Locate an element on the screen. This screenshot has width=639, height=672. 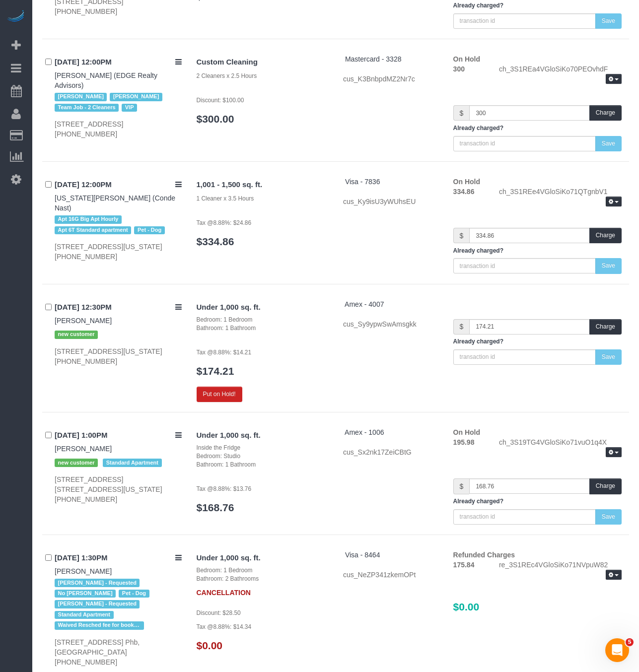
strong: Refunded Charges is located at coordinates (484, 555).